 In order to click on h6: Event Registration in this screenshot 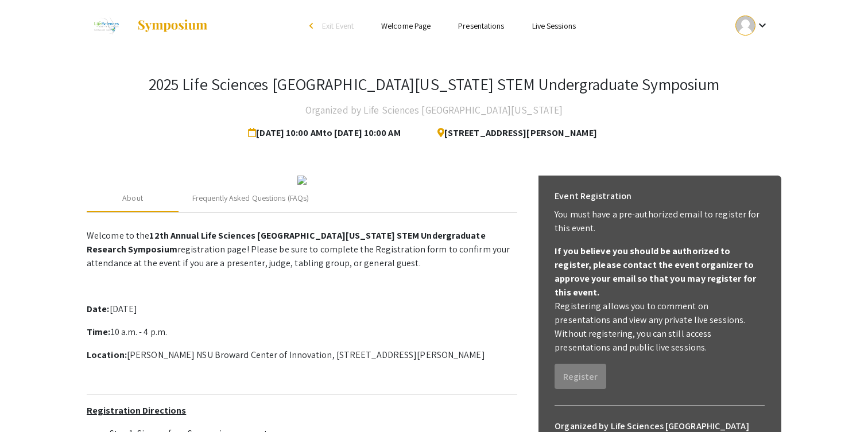, I will do `click(593, 196)`.